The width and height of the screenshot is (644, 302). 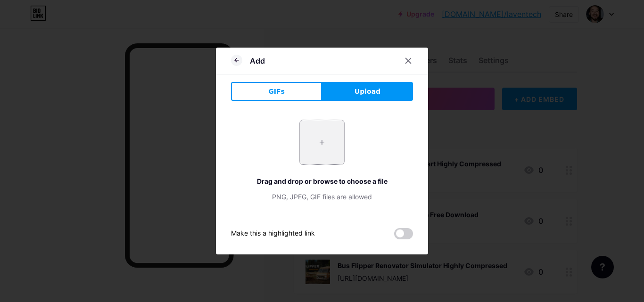 What do you see at coordinates (258, 61) in the screenshot?
I see `div: Add` at bounding box center [258, 61].